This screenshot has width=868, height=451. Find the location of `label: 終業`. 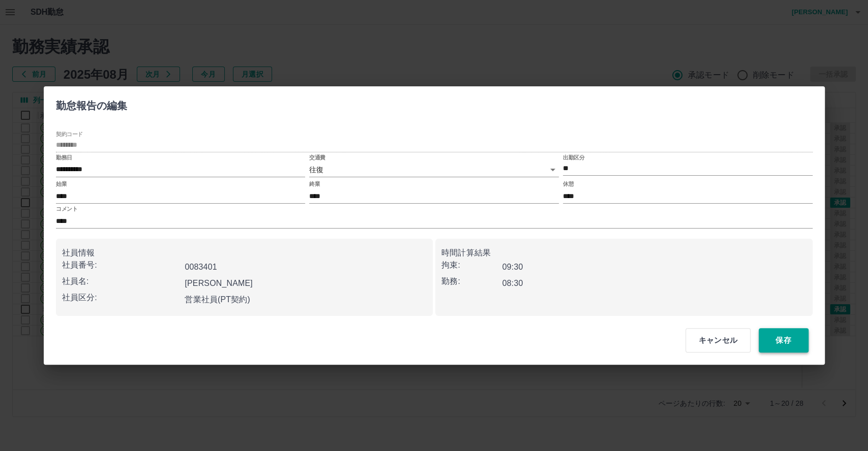

label: 終業 is located at coordinates (314, 184).